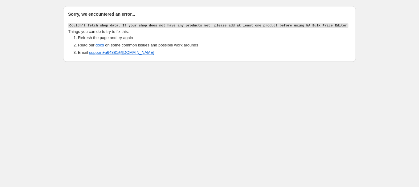 Image resolution: width=419 pixels, height=187 pixels. Describe the element at coordinates (214, 45) in the screenshot. I see `li: Read our on some common issues and possible work arounds` at that location.